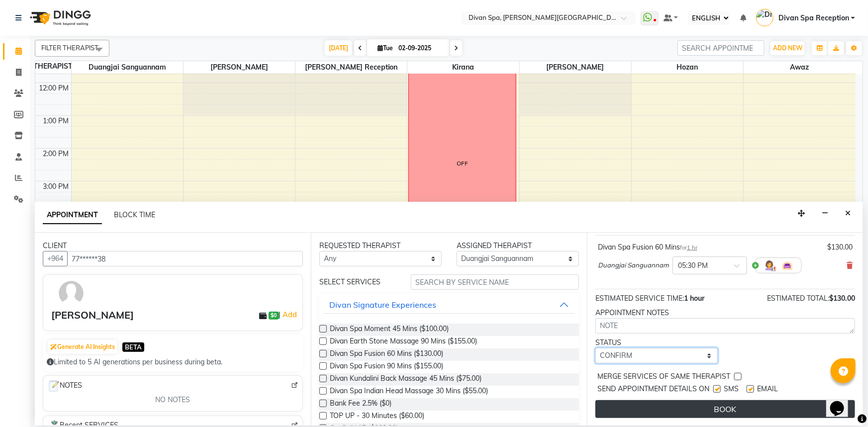 This screenshot has width=868, height=427. What do you see at coordinates (386, 355) in the screenshot?
I see `span: Divan Spa Fusion 60 Mins ($130.00)` at bounding box center [386, 355].